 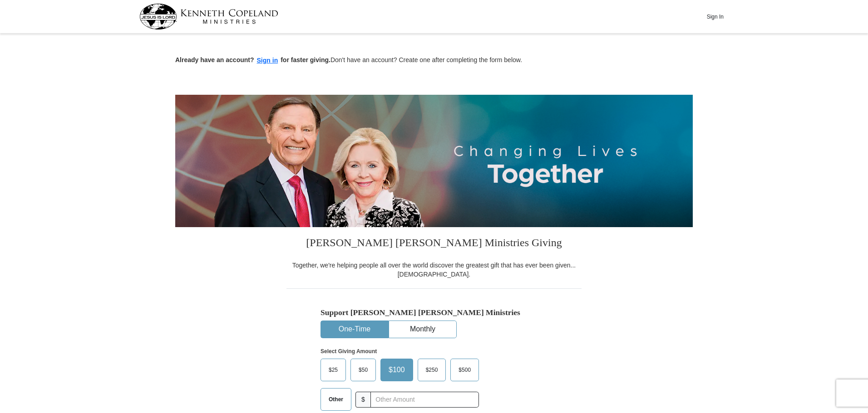 I want to click on p: Don't have an account? Create one after completing the form below., so click(x=434, y=60).